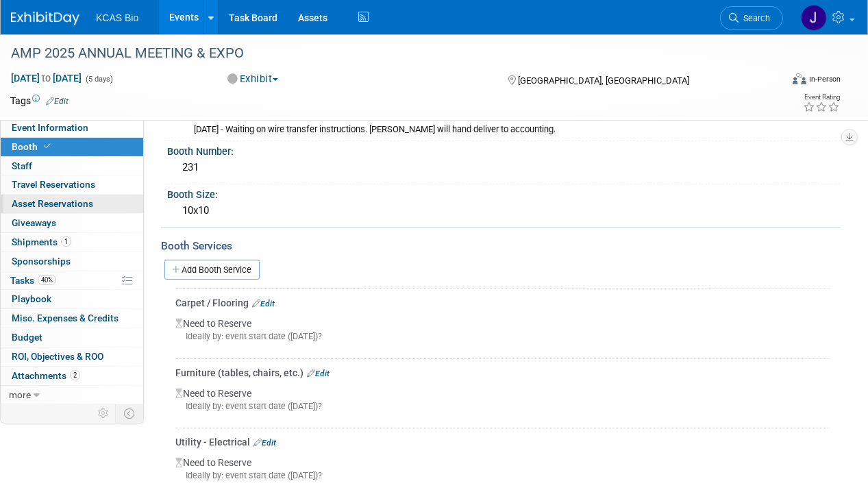 The width and height of the screenshot is (868, 490). What do you see at coordinates (72, 395) in the screenshot?
I see `a: more` at bounding box center [72, 395].